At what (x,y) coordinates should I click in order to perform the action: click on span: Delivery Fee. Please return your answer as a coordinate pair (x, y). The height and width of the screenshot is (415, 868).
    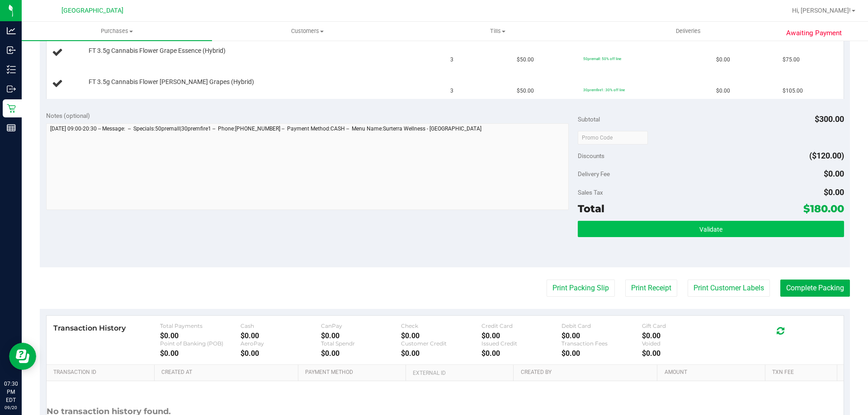
    Looking at the image, I should click on (593, 174).